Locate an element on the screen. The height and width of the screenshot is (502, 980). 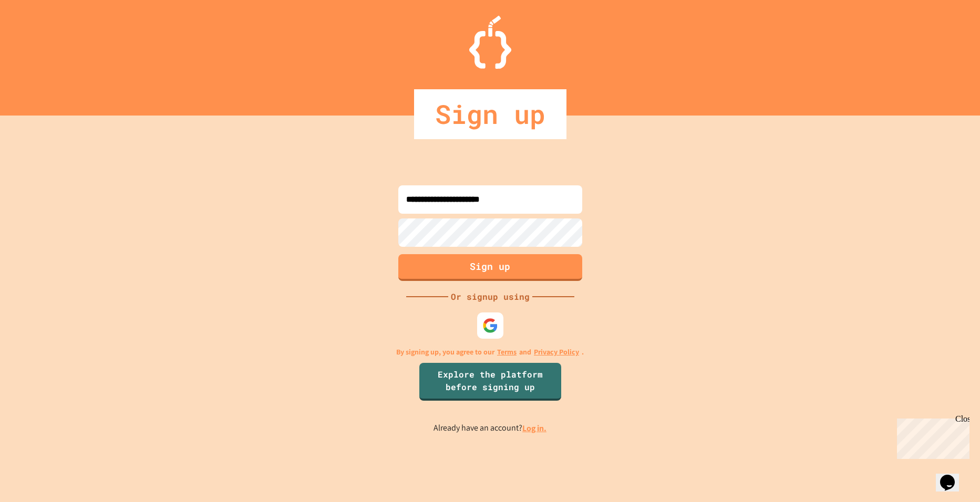
a: Explore the platform before signing up is located at coordinates (490, 382).